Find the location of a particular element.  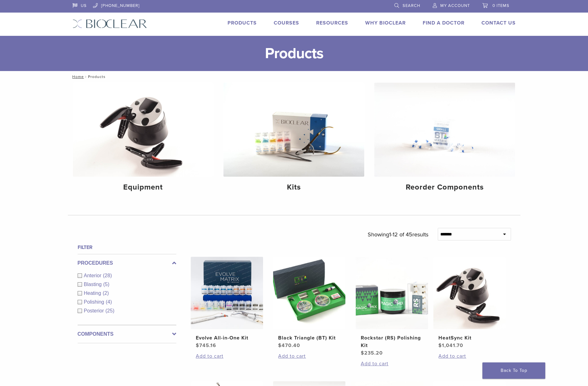

img: Kits is located at coordinates (294, 130).